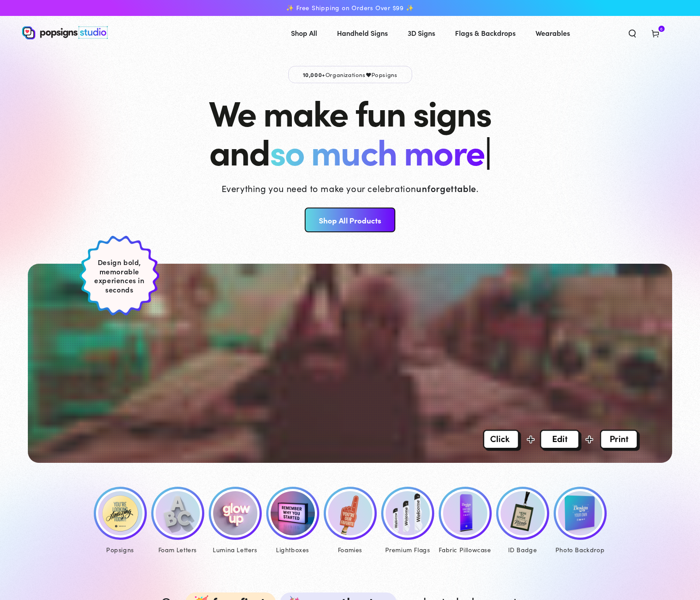 The width and height of the screenshot is (700, 600). I want to click on a: Photo Backdrop Photo Backdrop, so click(580, 522).